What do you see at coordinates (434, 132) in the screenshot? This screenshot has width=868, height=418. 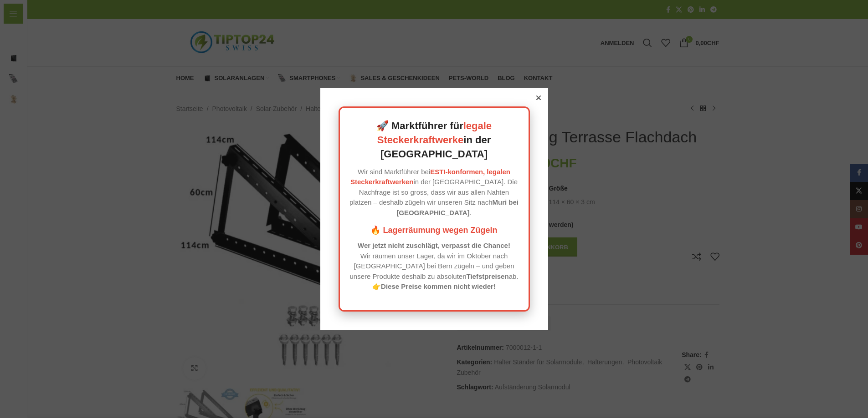 I see `a: legale Steckerkraftwerke` at bounding box center [434, 132].